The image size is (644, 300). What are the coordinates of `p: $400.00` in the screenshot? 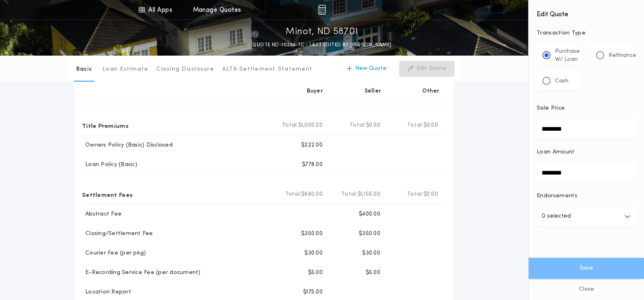 It's located at (369, 215).